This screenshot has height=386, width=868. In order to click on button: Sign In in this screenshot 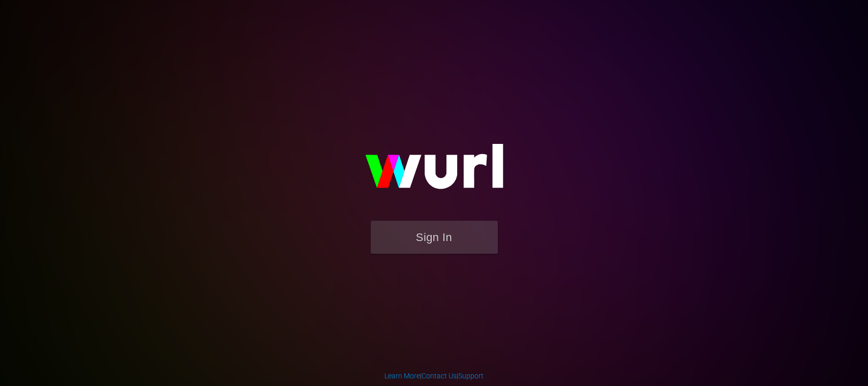, I will do `click(434, 237)`.